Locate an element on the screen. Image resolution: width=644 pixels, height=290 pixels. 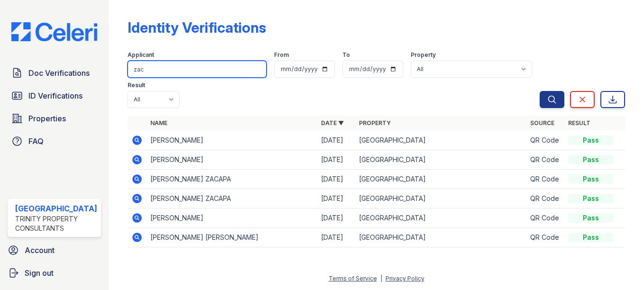
input: Search by name or phone number is located at coordinates (197, 69).